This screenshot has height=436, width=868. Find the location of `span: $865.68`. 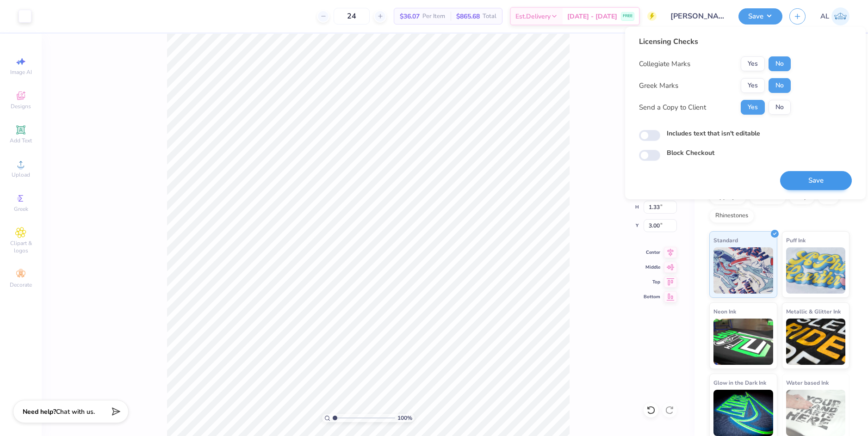

span: $865.68 is located at coordinates (468, 16).